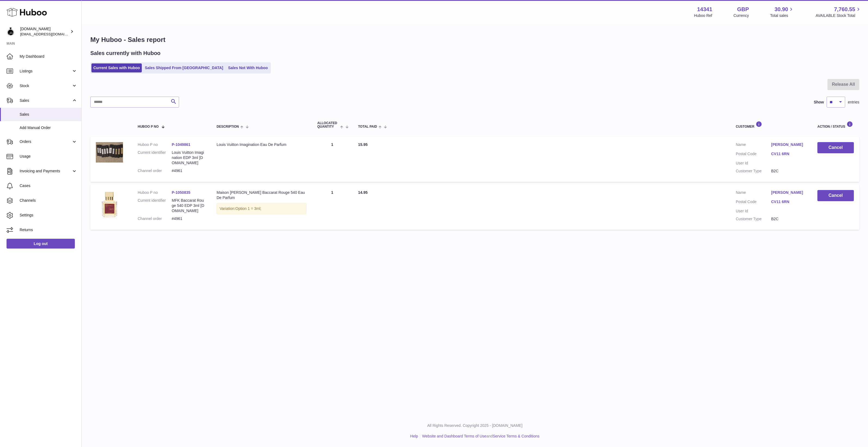  What do you see at coordinates (109, 206) in the screenshot?
I see `img: 540edp.webp` at bounding box center [109, 206].